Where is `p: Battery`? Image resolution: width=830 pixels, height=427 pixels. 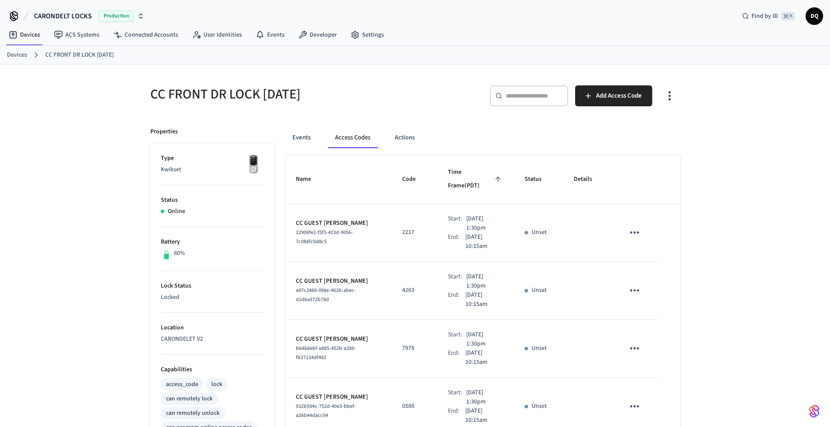 p: Battery is located at coordinates (213, 242).